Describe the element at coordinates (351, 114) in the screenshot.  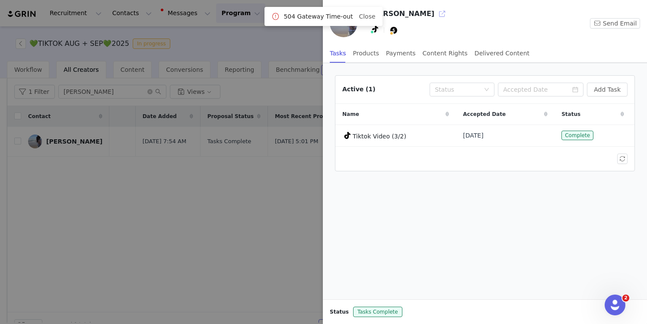
I see `span: Name` at that location.